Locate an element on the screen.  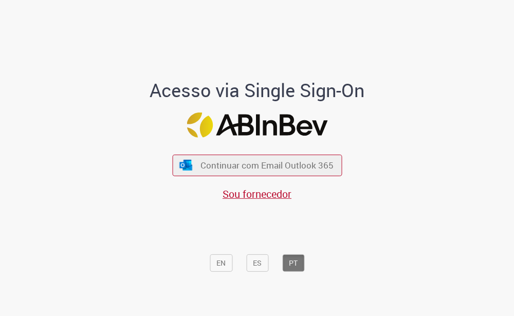
span: Continuar com Email Outlook 365 is located at coordinates (267, 165).